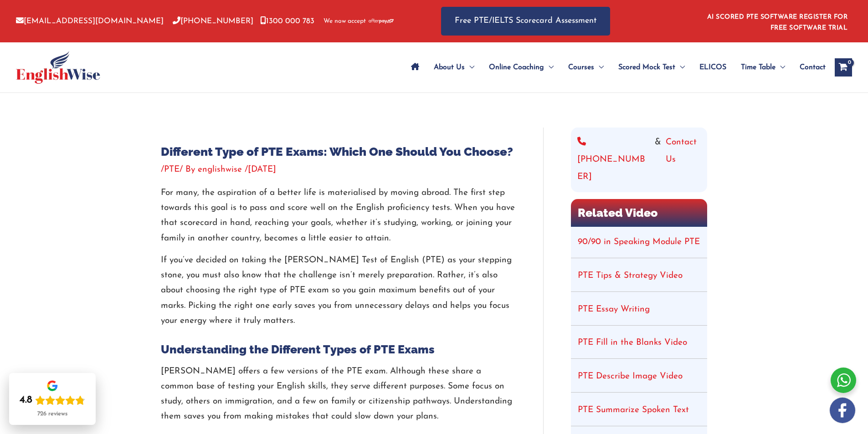 The image size is (868, 434). I want to click on a: Contact, so click(809, 68).